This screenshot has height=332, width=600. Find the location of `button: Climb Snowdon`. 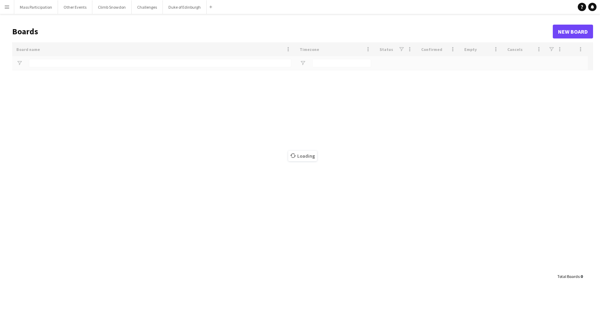

button: Climb Snowdon is located at coordinates (112, 7).